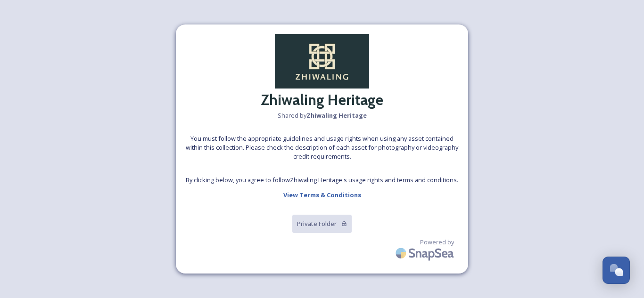  Describe the element at coordinates (616, 270) in the screenshot. I see `button: Open Chat` at that location.